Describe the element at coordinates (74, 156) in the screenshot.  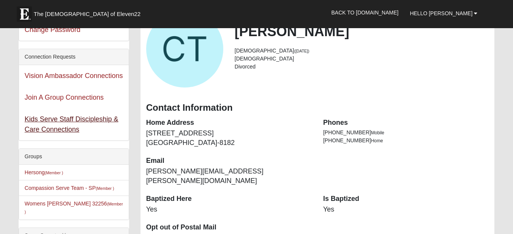
I see `div: Groups` at that location.